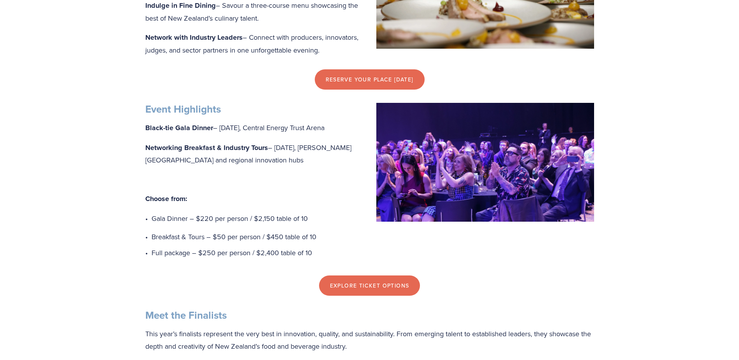  Describe the element at coordinates (206, 148) in the screenshot. I see `strong: Networking Breakfast & Industry Tours` at that location.